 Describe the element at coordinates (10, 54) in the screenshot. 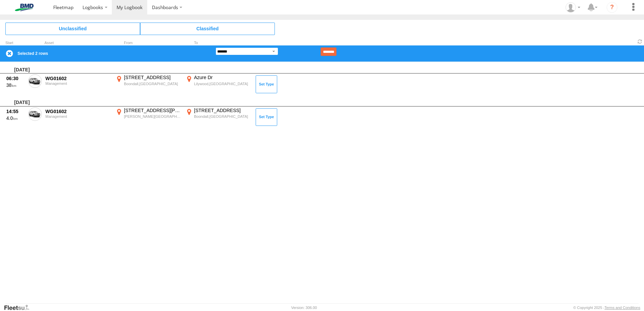

I see `label: Clear Selection` at that location.